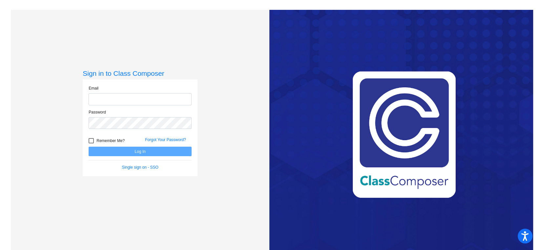 The width and height of the screenshot is (539, 250). Describe the element at coordinates (111, 141) in the screenshot. I see `span: Remember Me?` at that location.